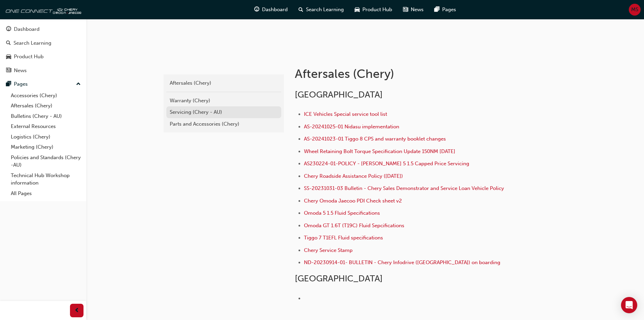  I want to click on h1: Aftersales (Chery), so click(406, 74).